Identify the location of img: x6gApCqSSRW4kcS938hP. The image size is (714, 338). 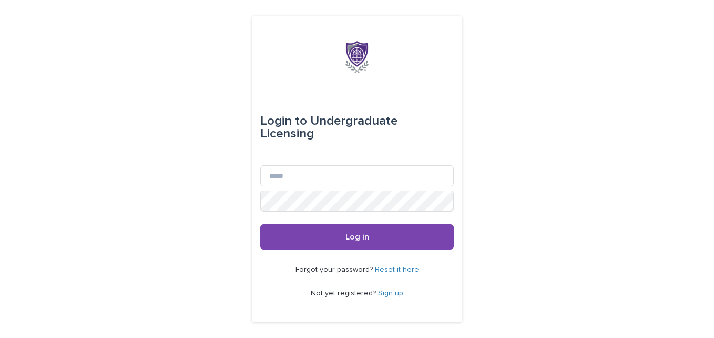
(357, 57).